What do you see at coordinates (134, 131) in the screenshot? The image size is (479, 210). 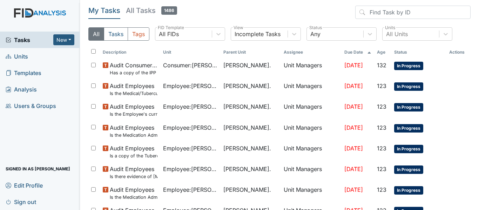 I see `span: Audit Employees Is the Medication Administration certificate found in the file?` at bounding box center [134, 131].